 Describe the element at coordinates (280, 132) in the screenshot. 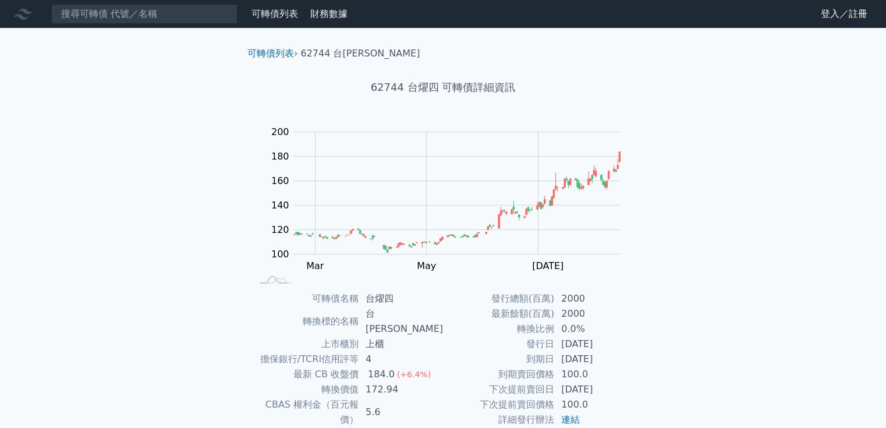

I see `tspan: 200` at that location.